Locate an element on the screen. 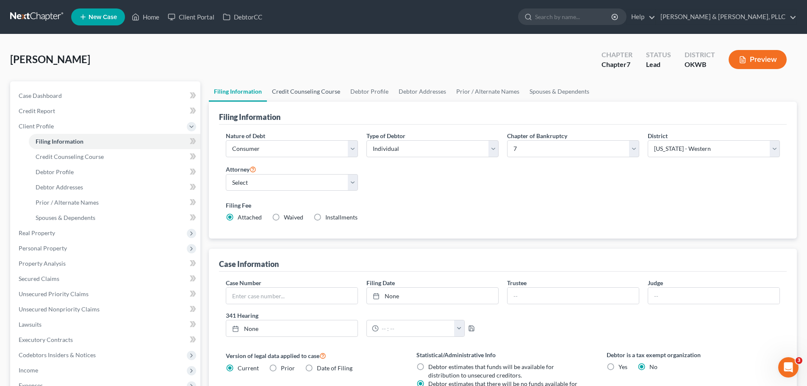  div: Lead is located at coordinates (658, 64).